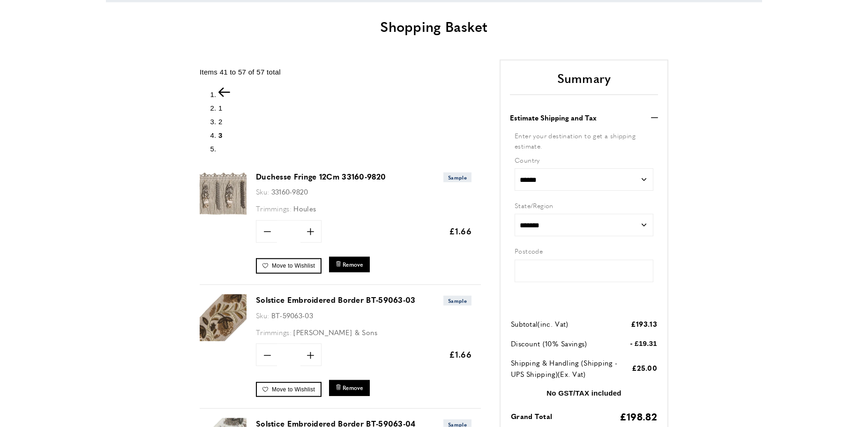 The image size is (868, 427). I want to click on span: Shipping & Handling (Shipping - UPS Shipping), so click(564, 369).